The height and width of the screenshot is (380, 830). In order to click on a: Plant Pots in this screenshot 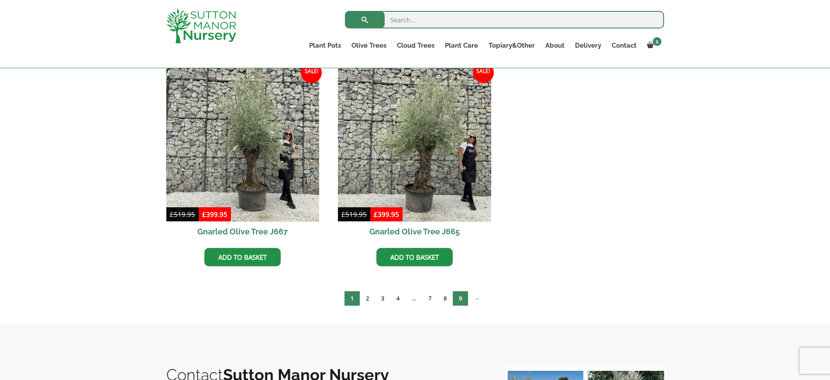, I will do `click(325, 45)`.